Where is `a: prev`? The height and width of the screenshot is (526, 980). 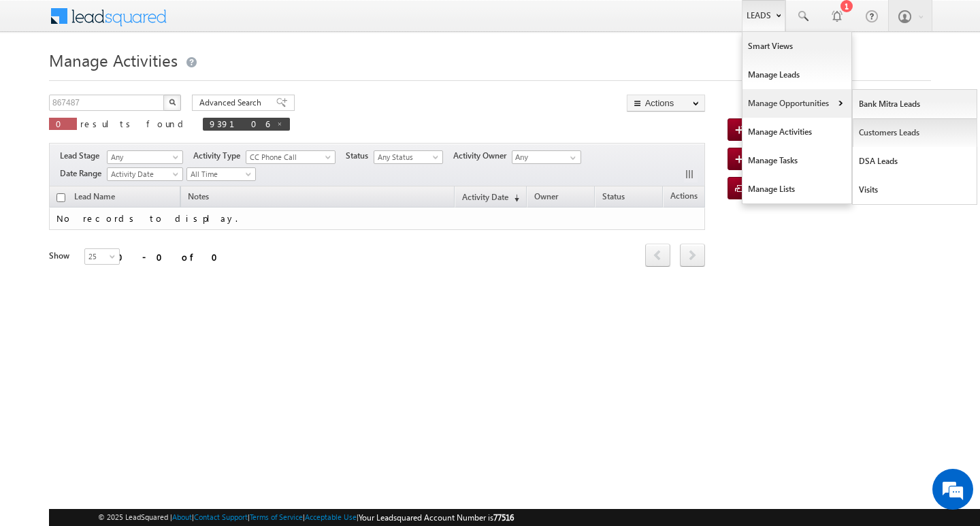
a: prev is located at coordinates (658, 256).